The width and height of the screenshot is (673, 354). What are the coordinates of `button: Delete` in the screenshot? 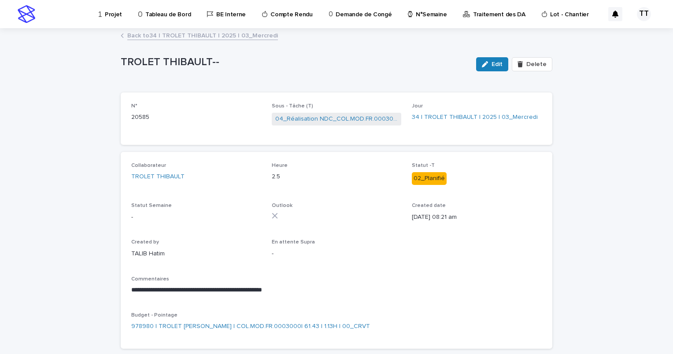 It's located at (532, 64).